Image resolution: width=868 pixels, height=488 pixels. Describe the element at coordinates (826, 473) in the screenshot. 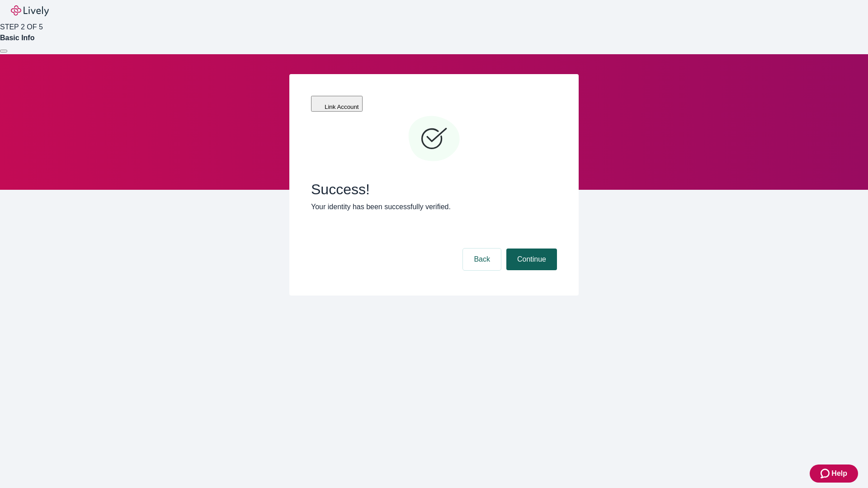

I see `svg: Zendesk support icon` at that location.